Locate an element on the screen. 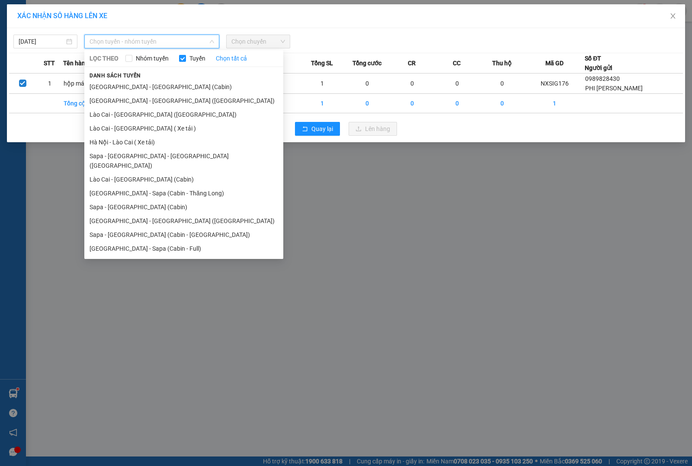  span: STT is located at coordinates (49, 63).